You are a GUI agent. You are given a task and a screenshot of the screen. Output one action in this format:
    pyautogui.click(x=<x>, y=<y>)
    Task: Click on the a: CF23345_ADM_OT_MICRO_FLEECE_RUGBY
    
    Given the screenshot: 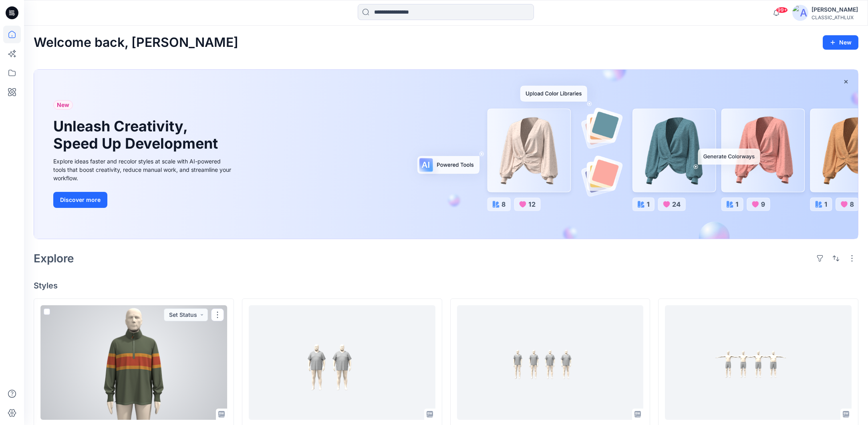 What is the action you would take?
    pyautogui.click(x=134, y=363)
    